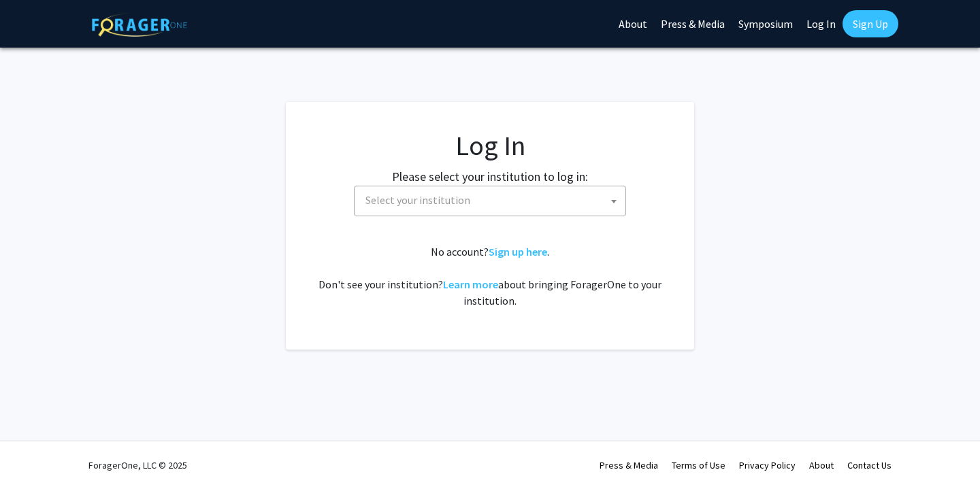  I want to click on a: Sign Up, so click(870, 24).